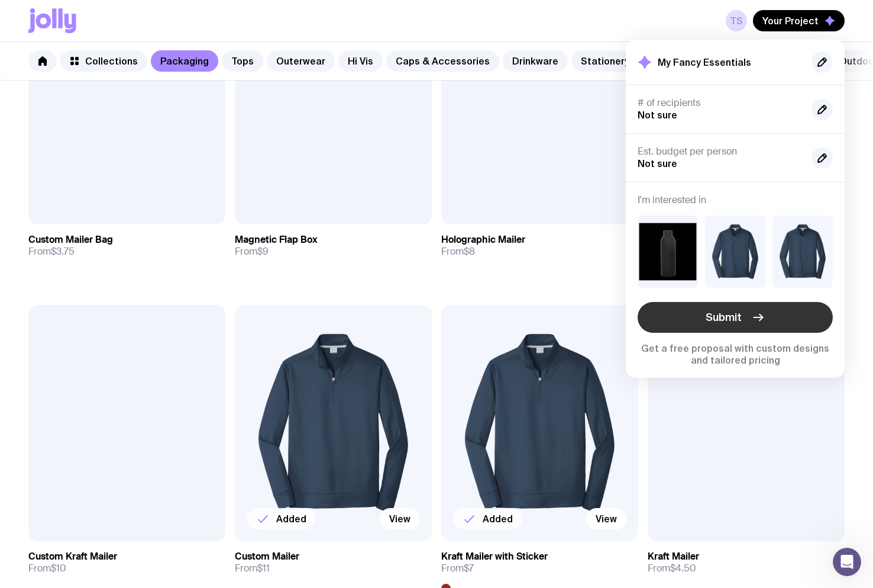 Image resolution: width=873 pixels, height=588 pixels. I want to click on h3: Kraft Mailer with Sticker, so click(495, 557).